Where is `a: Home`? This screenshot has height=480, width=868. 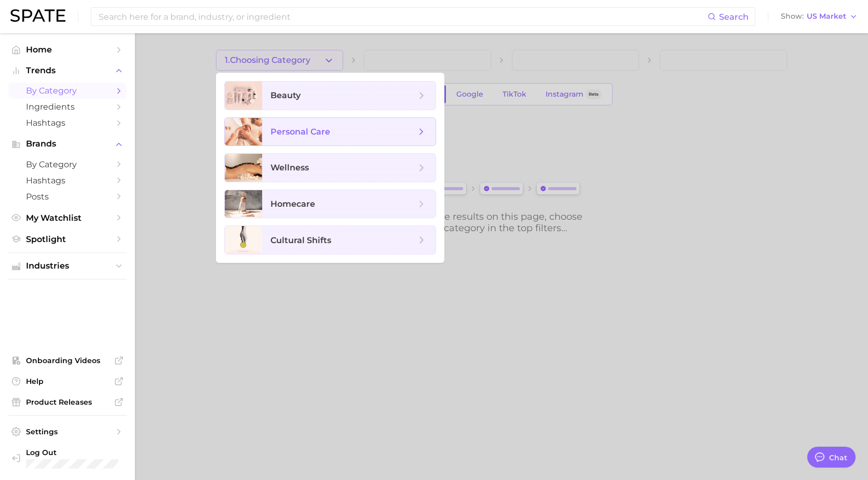
a: Home is located at coordinates (68, 49).